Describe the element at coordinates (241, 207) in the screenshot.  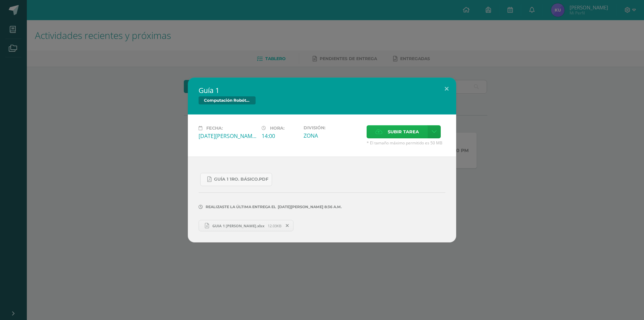
I see `span: Realizaste la última entrega el` at that location.